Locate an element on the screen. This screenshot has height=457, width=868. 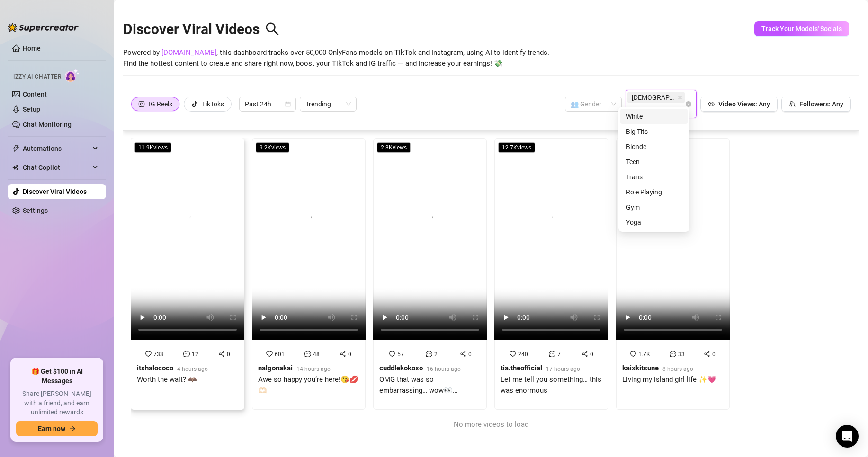
span: 2.3K views is located at coordinates (393, 147).